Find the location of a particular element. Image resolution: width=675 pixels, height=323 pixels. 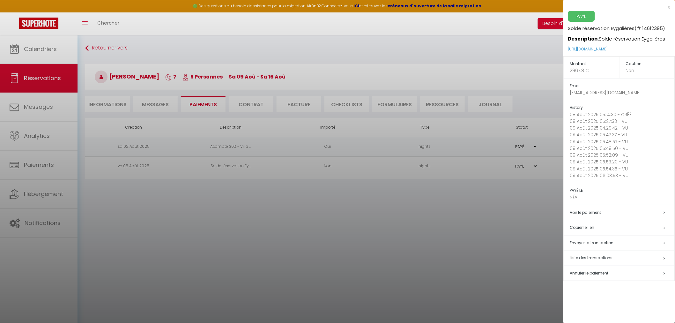

p: Non is located at coordinates (650, 70).